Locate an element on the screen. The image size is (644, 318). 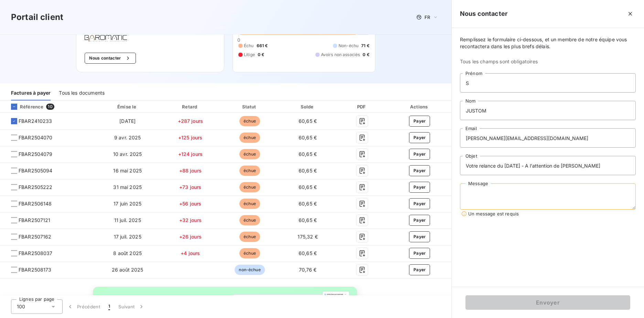
div: Retard is located at coordinates (191, 107).